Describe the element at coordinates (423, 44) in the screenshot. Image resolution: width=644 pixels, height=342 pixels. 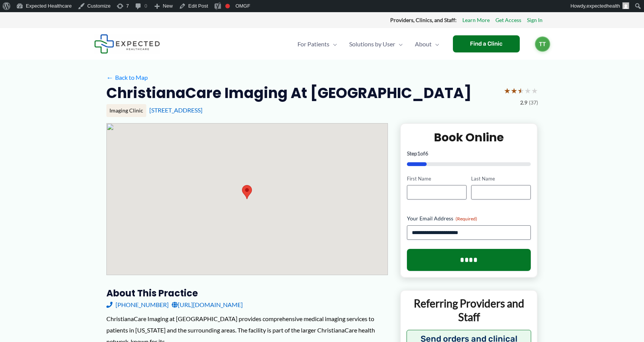
I see `span: About` at that location.